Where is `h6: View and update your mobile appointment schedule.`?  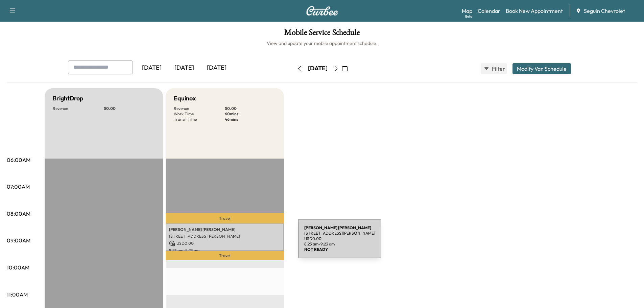 h6: View and update your mobile appointment schedule. is located at coordinates (322, 43).